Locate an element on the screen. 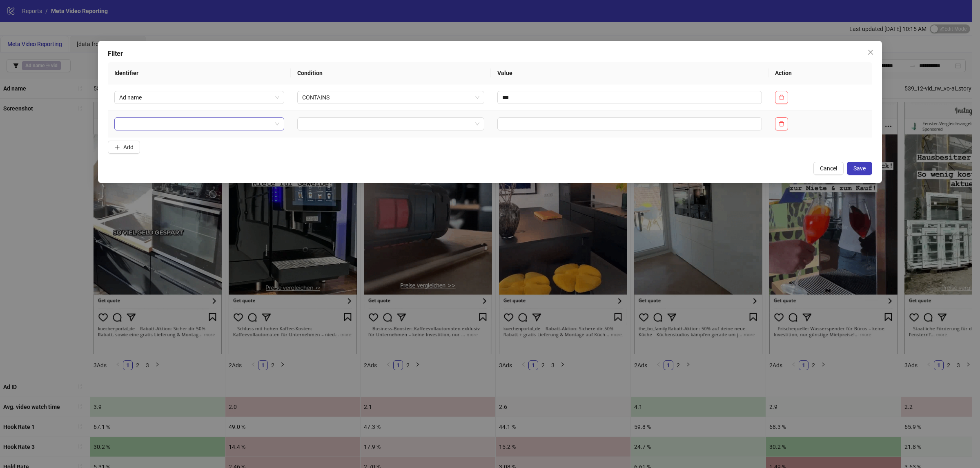  button: Cancel is located at coordinates (828, 169).